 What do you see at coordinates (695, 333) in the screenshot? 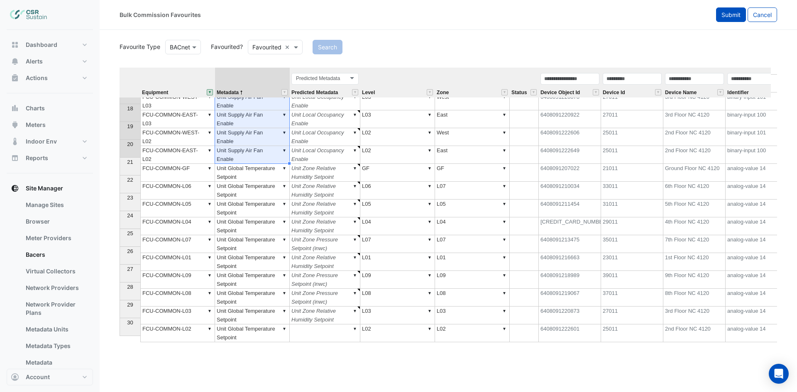
I see `td: 2nd Floor NC 4120` at bounding box center [695, 333].